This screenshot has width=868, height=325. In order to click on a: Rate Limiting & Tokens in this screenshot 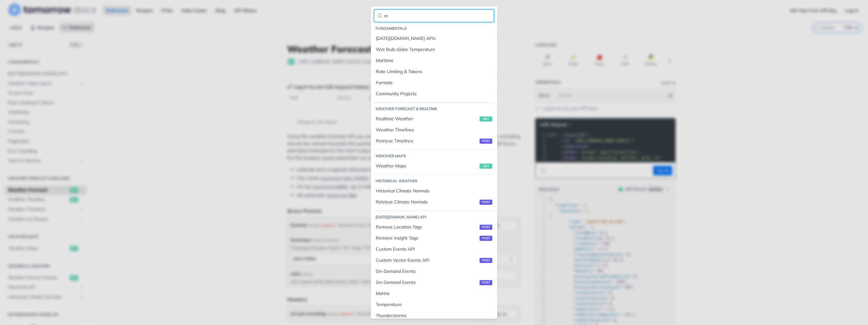, I will do `click(434, 72)`.